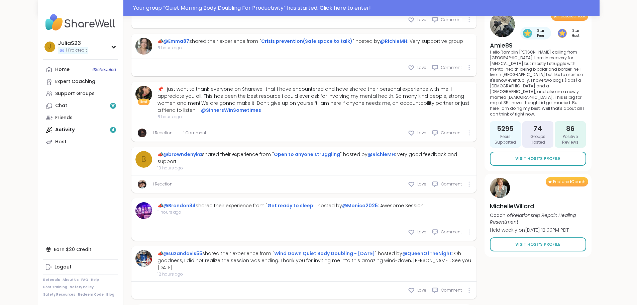 This screenshot has width=637, height=305. What do you see at coordinates (144, 210) in the screenshot?
I see `a: Brandon84` at bounding box center [144, 210].